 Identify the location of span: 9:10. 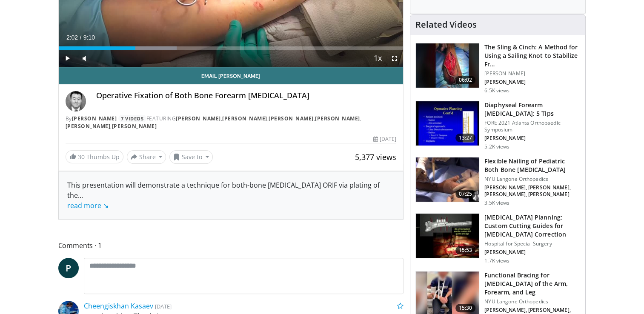
(89, 37).